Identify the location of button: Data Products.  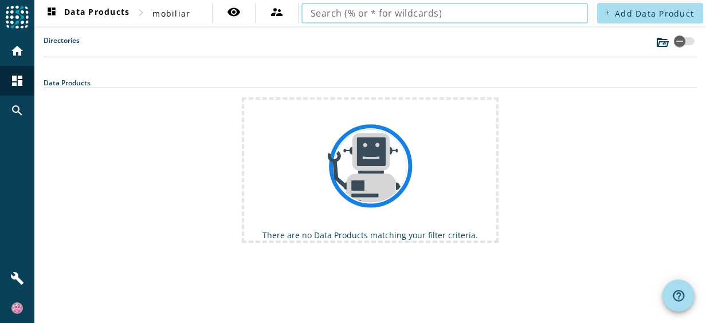
(87, 13).